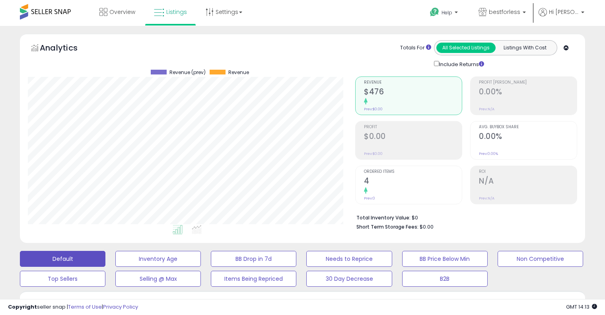  What do you see at coordinates (538, 301) in the screenshot?
I see `p: Listing States:` at bounding box center [538, 301].